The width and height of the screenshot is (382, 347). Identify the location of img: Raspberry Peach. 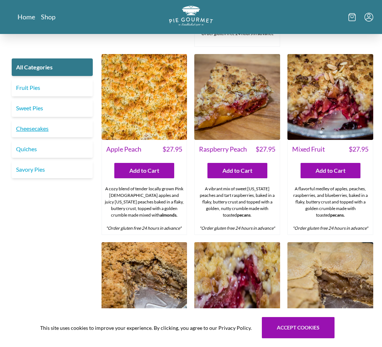
(237, 97).